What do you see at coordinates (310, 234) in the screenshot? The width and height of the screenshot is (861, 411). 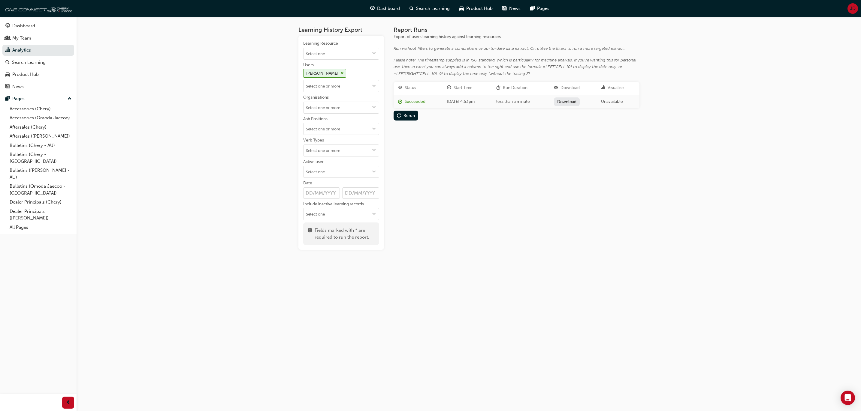 I see `span: exclaim-icon` at bounding box center [310, 234].